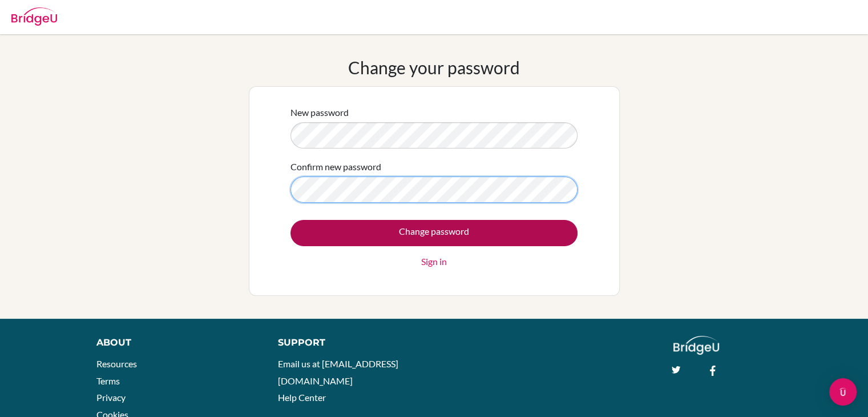 Image resolution: width=868 pixels, height=417 pixels. Describe the element at coordinates (108, 381) in the screenshot. I see `a: Terms` at that location.